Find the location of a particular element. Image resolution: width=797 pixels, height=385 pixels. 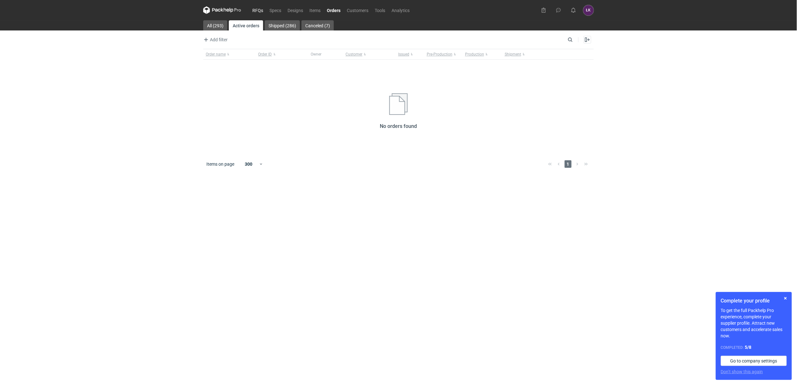

p: To get the full Packhelp Pro experience, complete your supplier profile. Attract new customers an... is located at coordinates (754, 323).